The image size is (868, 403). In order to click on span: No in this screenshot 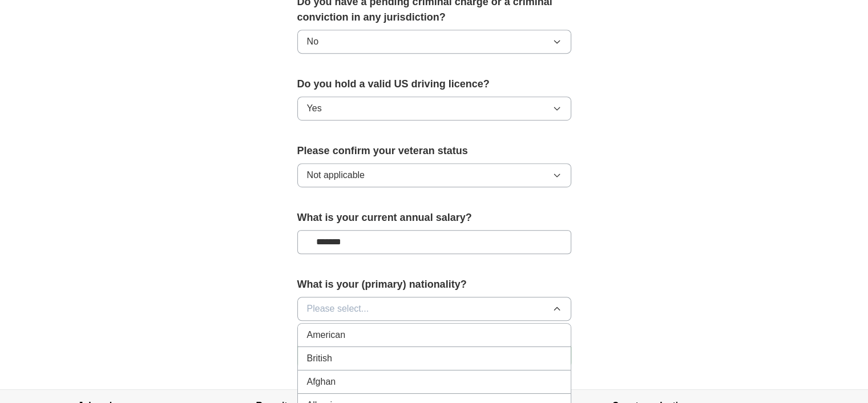, I will do `click(312, 42)`.